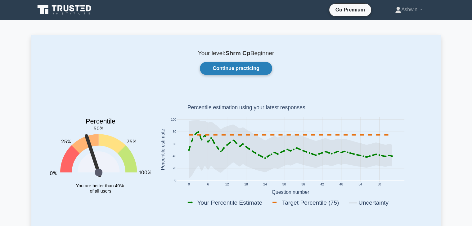 The height and width of the screenshot is (226, 472). Describe the element at coordinates (174, 132) in the screenshot. I see `text: 80` at that location.